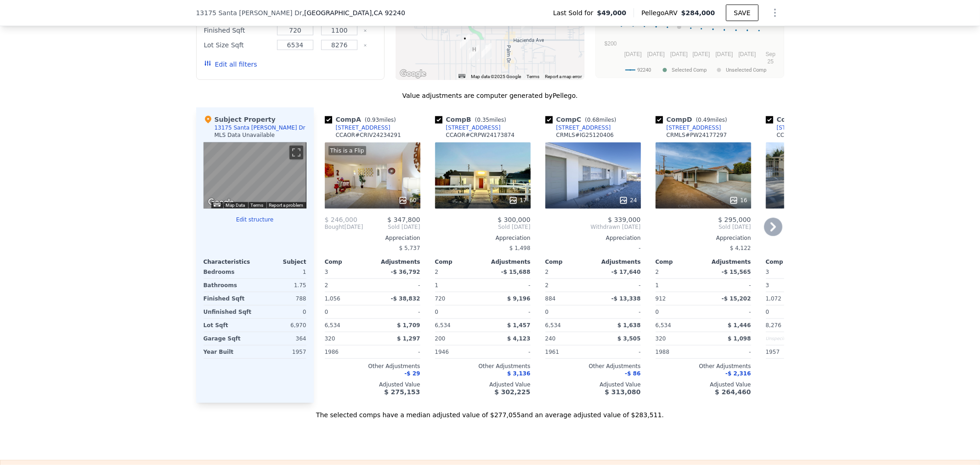  Describe the element at coordinates (734, 219) in the screenshot. I see `span: $ 295,000` at that location.